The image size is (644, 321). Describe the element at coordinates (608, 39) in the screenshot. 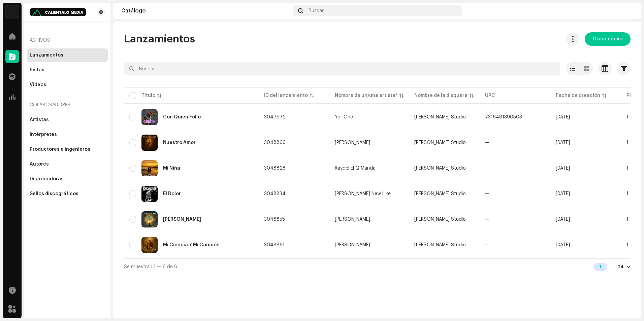

I see `span: Crear nuevo` at that location.